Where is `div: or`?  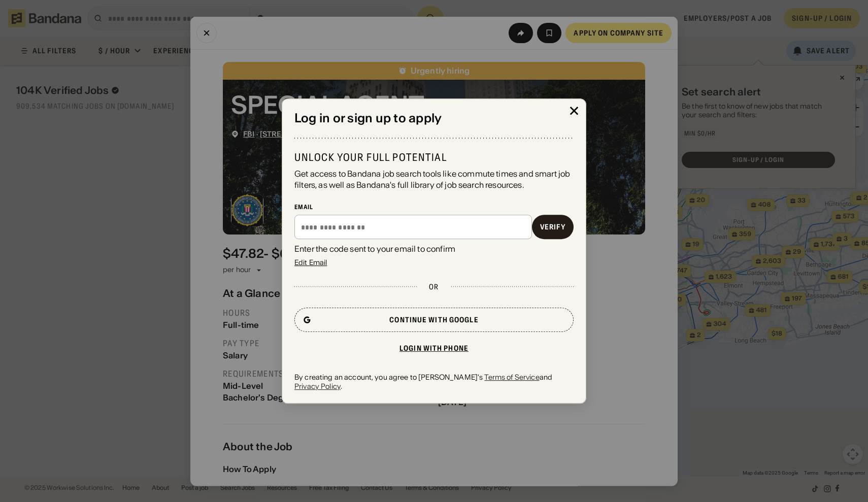 div: or is located at coordinates (434, 287).